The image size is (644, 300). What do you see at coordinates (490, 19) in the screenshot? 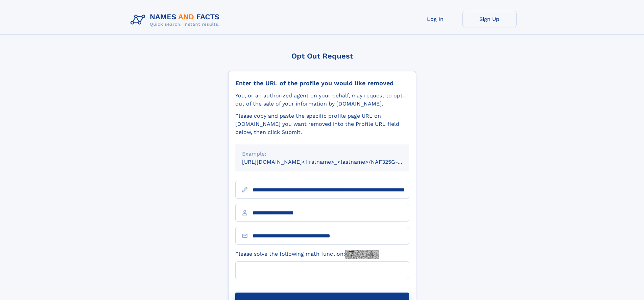
I see `a: Sign Up` at bounding box center [490, 19].